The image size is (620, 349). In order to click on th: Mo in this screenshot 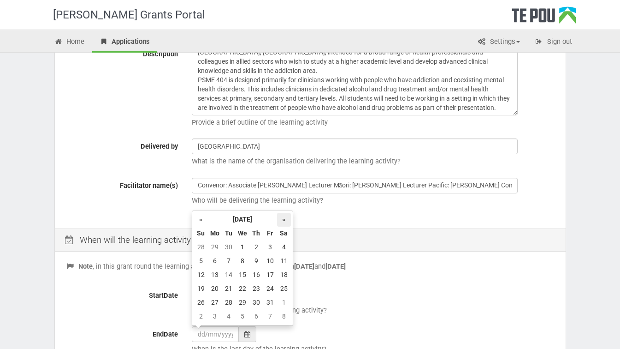, I will do `click(215, 233)`.